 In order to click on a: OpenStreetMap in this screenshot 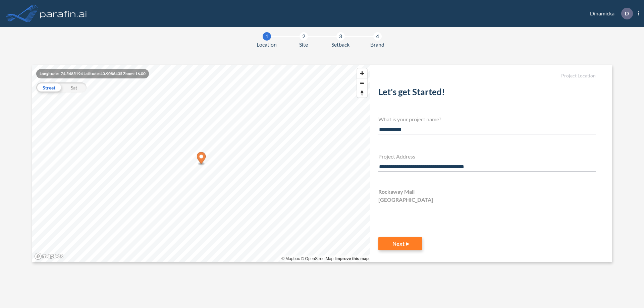, I will do `click(317, 259)`.